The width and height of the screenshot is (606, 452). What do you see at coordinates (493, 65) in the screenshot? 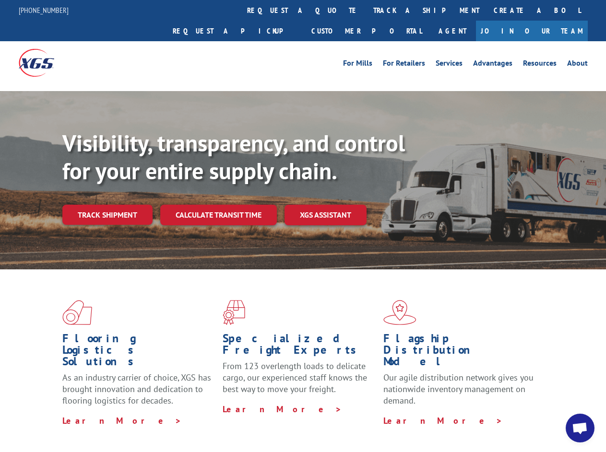
I see `a: Advantages` at bounding box center [493, 65].